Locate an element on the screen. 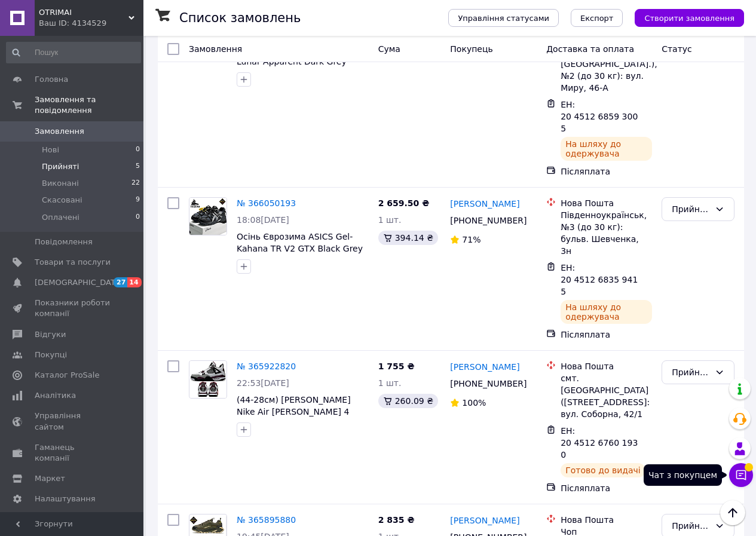  span: Управління статусами is located at coordinates (503, 18).